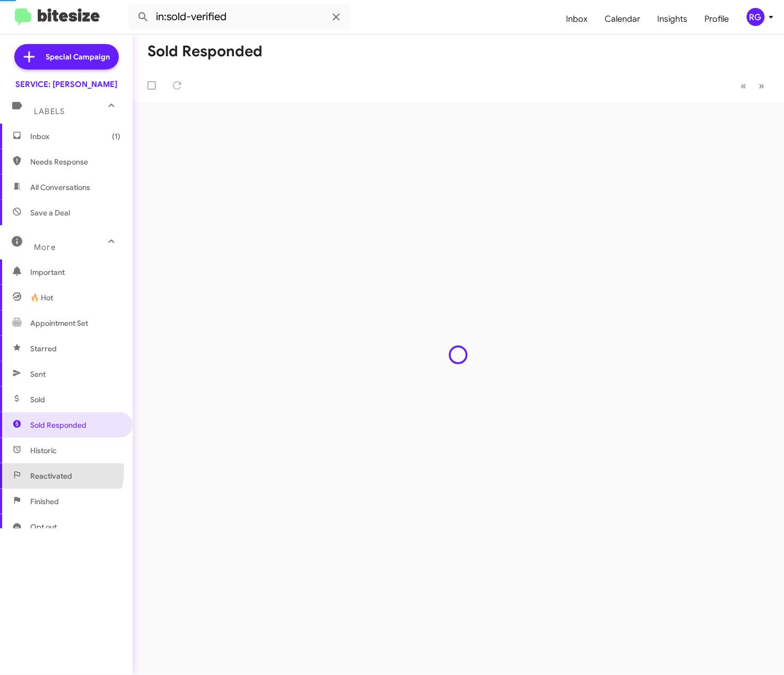 The width and height of the screenshot is (784, 675). Describe the element at coordinates (45, 502) in the screenshot. I see `span: Finished` at that location.